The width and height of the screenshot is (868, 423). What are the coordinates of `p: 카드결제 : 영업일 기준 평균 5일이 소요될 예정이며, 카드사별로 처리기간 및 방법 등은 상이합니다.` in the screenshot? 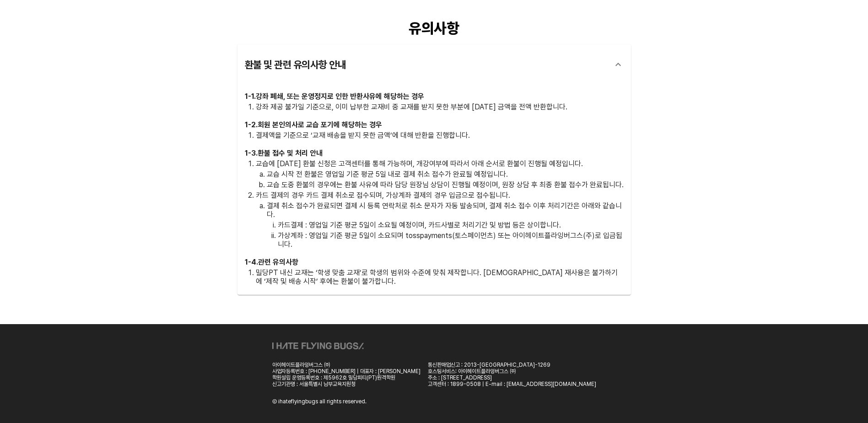 It's located at (451, 225).